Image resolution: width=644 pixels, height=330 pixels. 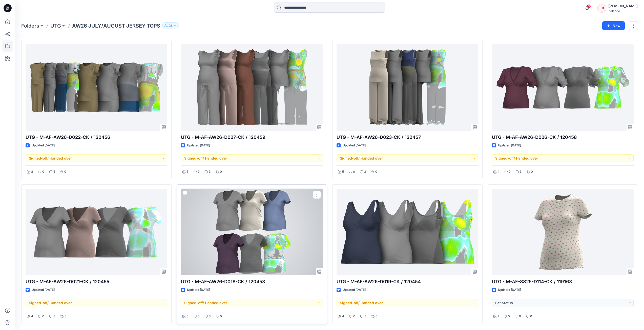 What do you see at coordinates (56, 26) in the screenshot?
I see `p: UTG` at bounding box center [56, 26].